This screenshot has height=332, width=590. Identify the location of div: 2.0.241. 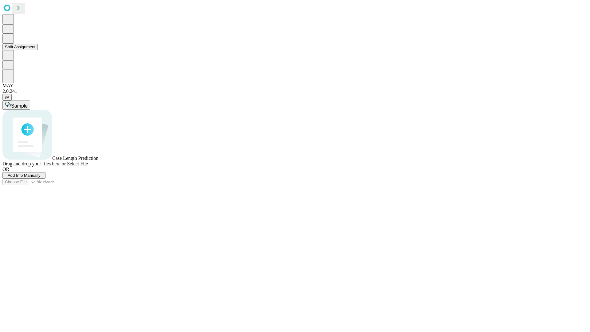
(295, 91).